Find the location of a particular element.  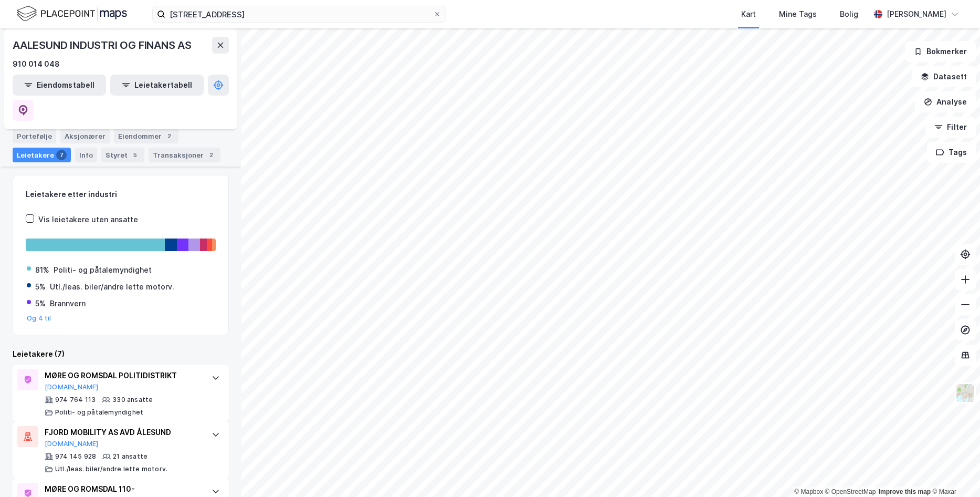

button: Datasett is located at coordinates (944, 77).